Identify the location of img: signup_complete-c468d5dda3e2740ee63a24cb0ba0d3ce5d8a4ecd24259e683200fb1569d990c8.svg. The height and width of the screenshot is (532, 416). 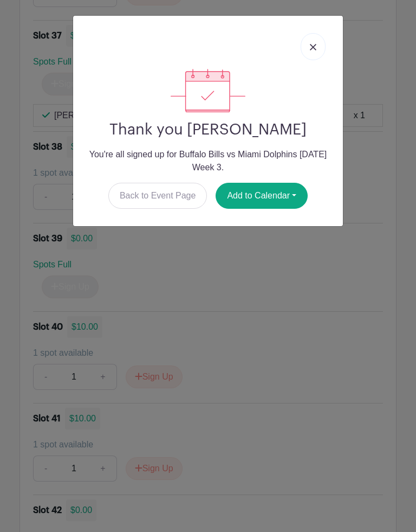
(208, 91).